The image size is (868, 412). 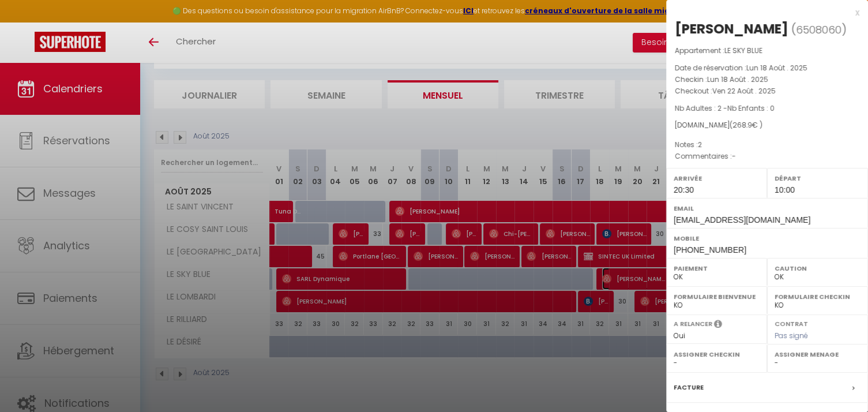 What do you see at coordinates (742, 125) in the screenshot?
I see `span: 268.9` at bounding box center [742, 125].